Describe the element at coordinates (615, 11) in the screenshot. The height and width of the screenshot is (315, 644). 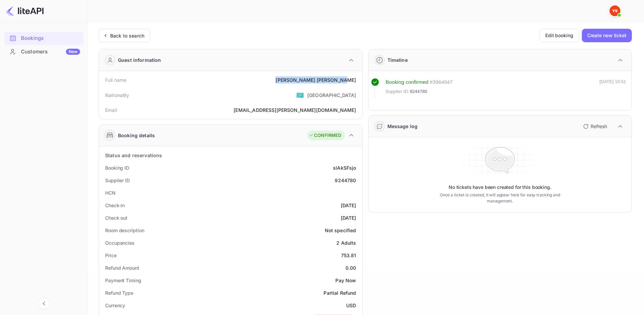
I see `img: Yandex Support` at that location.